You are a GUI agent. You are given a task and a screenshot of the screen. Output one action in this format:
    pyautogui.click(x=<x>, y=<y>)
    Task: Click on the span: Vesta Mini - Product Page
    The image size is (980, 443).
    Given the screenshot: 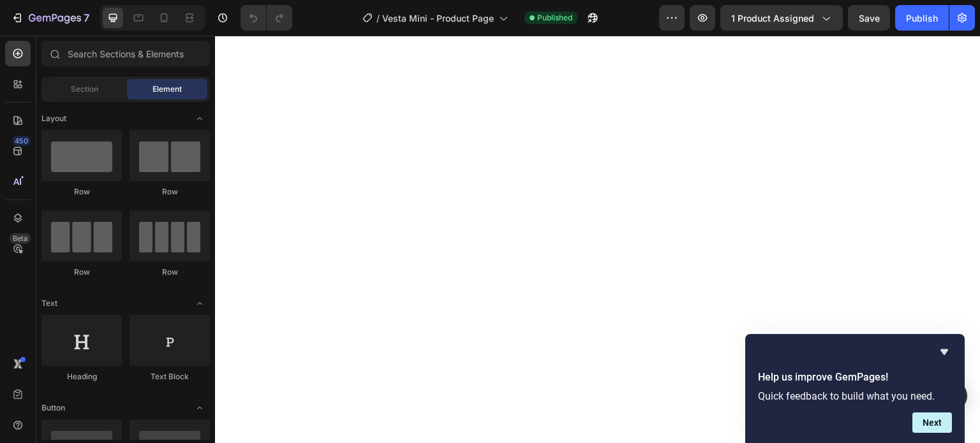 What is the action you would take?
    pyautogui.click(x=437, y=18)
    